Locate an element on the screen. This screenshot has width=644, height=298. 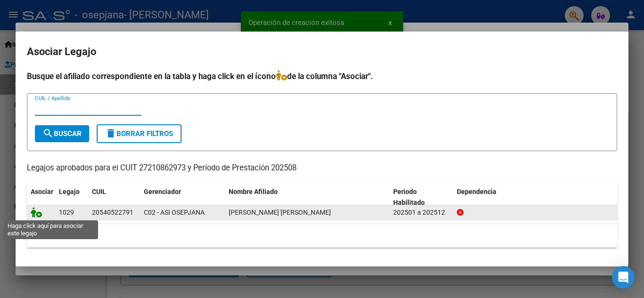
datatable-header-cell: Periodo Habilitado is located at coordinates (421, 198).